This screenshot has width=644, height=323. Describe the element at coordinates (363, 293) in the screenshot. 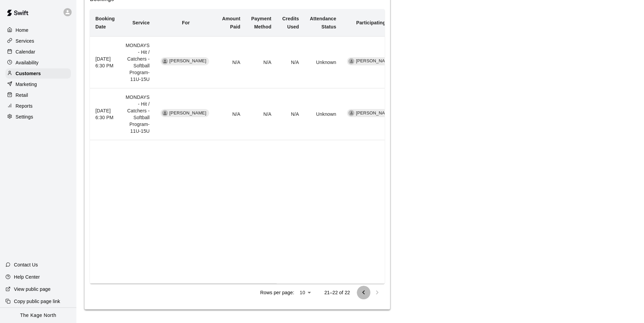

I see `button: Go to previous page` at that location.